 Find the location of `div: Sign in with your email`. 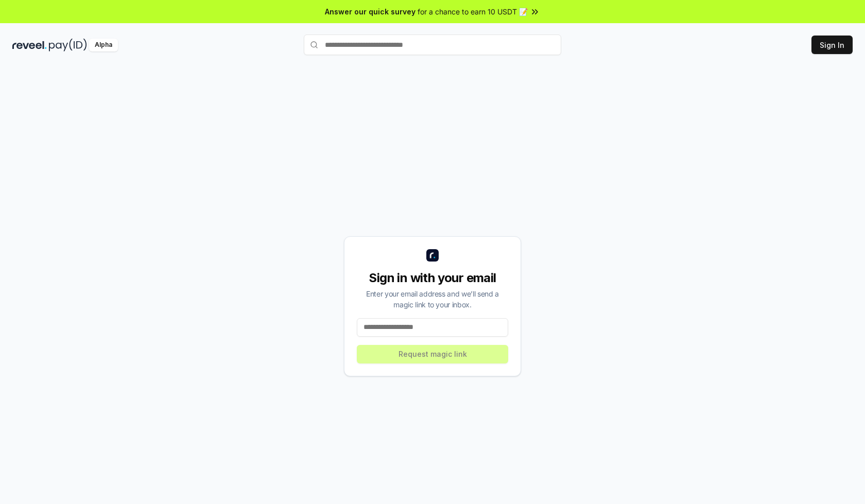

div: Sign in with your email is located at coordinates (432, 278).